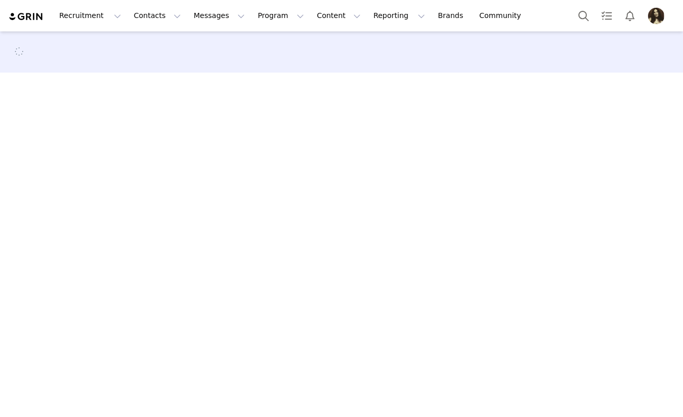 The height and width of the screenshot is (417, 683). I want to click on button: Messages, so click(219, 15).